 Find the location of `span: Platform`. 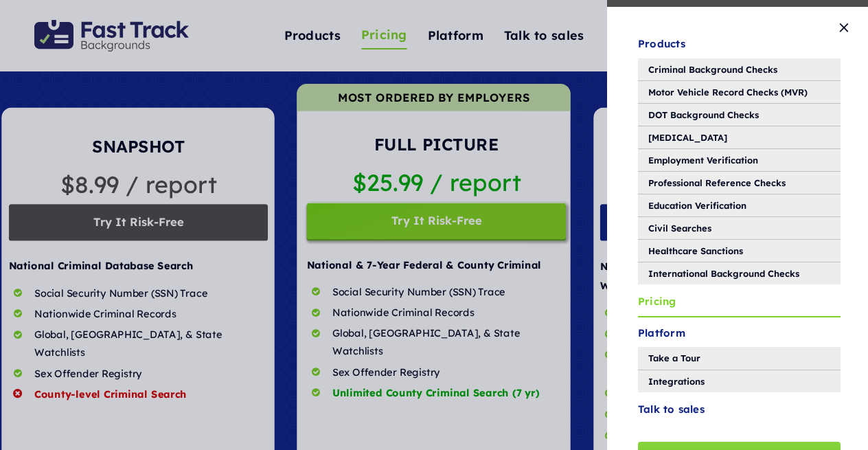

span: Platform is located at coordinates (661, 333).